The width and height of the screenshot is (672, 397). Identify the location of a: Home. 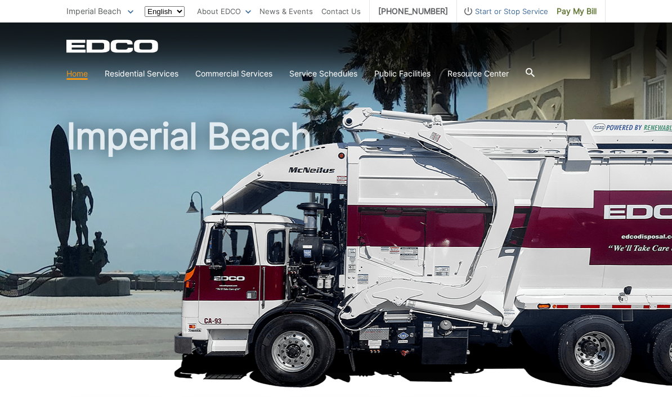
(77, 74).